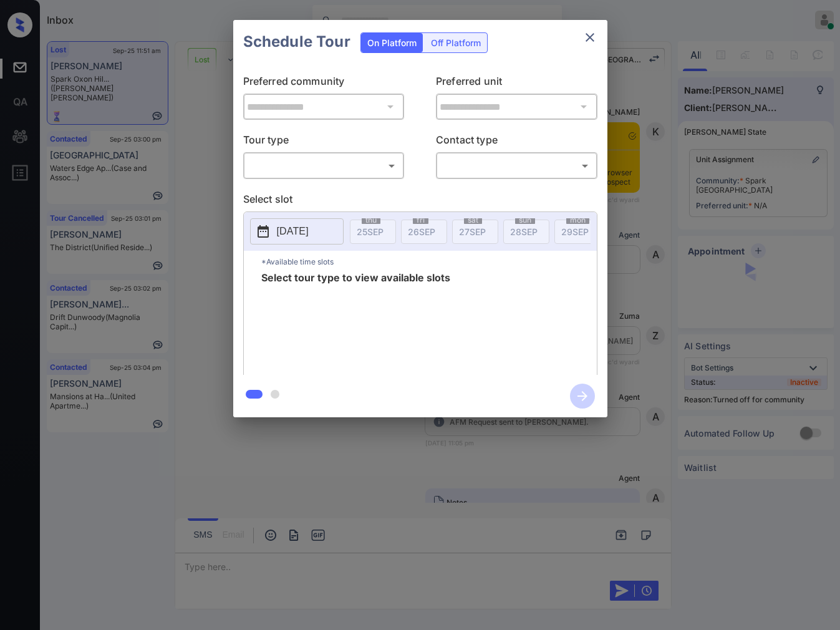 The height and width of the screenshot is (630, 840). What do you see at coordinates (356, 323) in the screenshot?
I see `span: Select tour type to view available slots` at bounding box center [356, 323].